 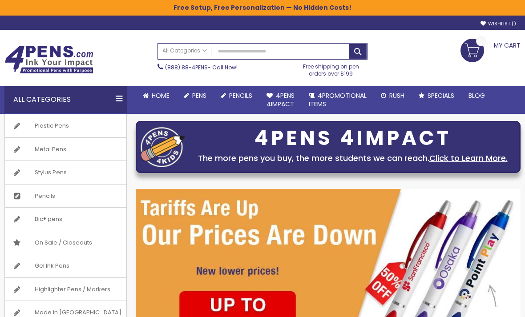 I want to click on span: Home, so click(x=160, y=96).